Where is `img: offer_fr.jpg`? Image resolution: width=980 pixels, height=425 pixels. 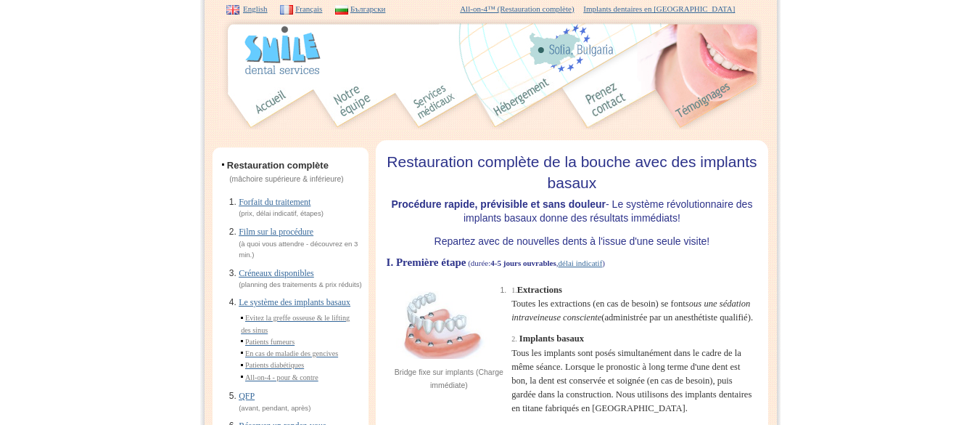 img: offer_fr.jpg is located at coordinates (434, 102).